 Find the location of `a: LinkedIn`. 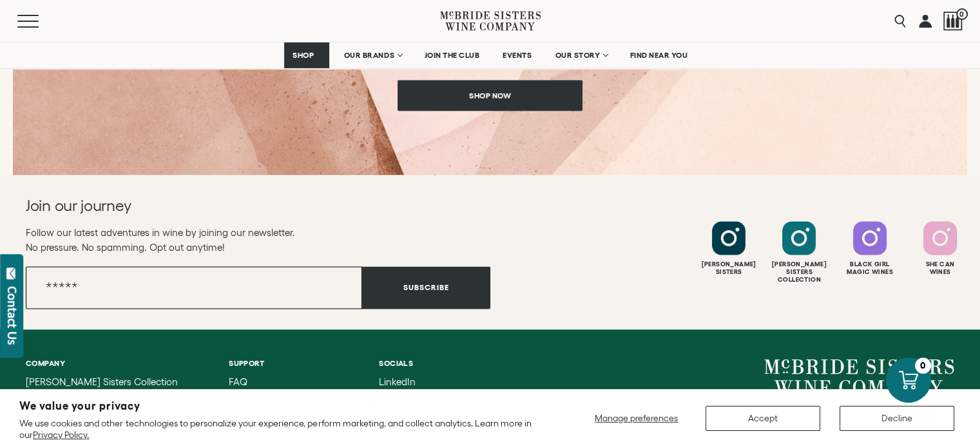

a: LinkedIn is located at coordinates (401, 383).